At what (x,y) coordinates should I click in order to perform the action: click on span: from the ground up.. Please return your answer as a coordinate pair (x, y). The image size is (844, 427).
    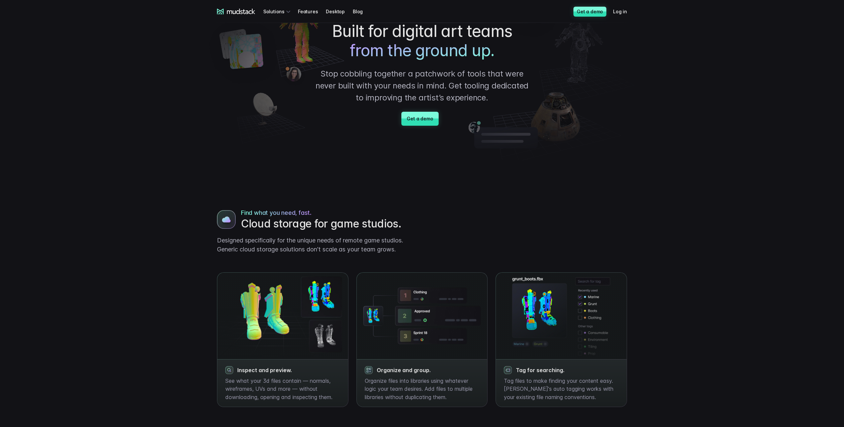
    Looking at the image, I should click on (422, 51).